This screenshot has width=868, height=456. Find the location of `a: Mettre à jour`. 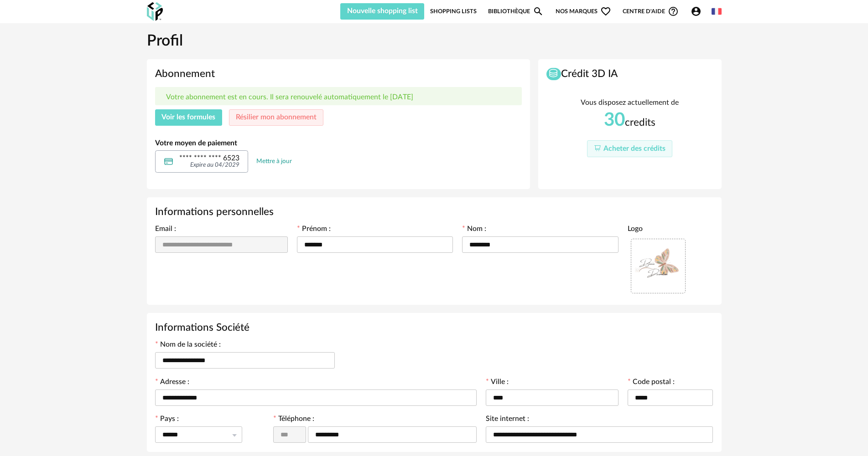

a: Mettre à jour is located at coordinates (274, 161).